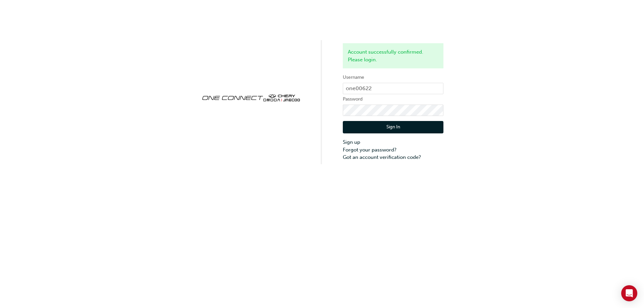  I want to click on label: Password, so click(393, 99).